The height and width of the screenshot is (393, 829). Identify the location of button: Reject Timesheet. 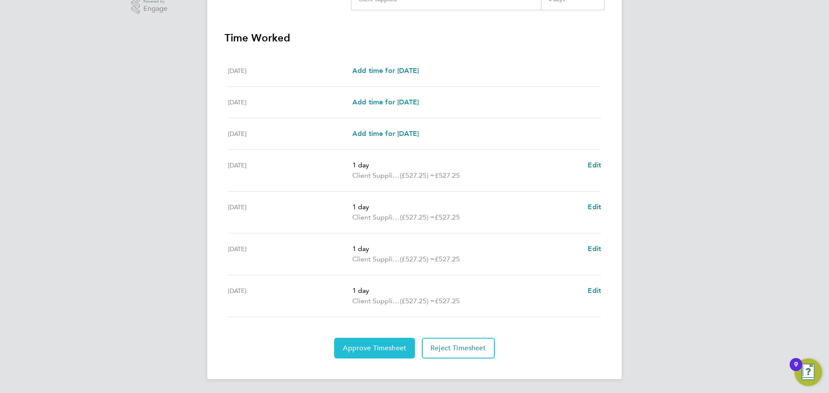
(458, 348).